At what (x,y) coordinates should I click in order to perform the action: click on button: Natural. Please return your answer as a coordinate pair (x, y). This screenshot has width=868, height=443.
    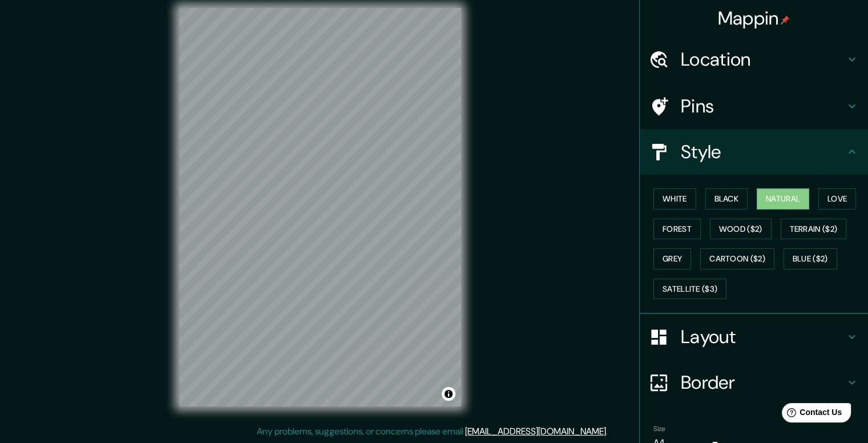
    Looking at the image, I should click on (783, 198).